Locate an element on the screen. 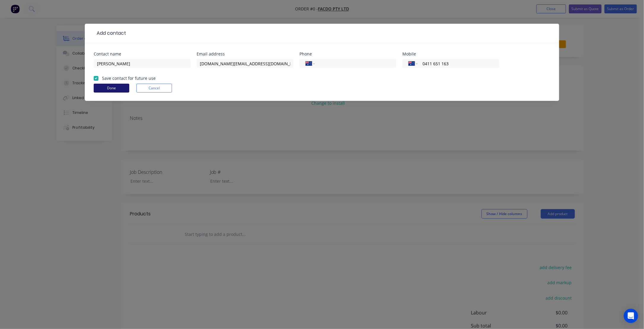  div: Contact name is located at coordinates (142, 54).